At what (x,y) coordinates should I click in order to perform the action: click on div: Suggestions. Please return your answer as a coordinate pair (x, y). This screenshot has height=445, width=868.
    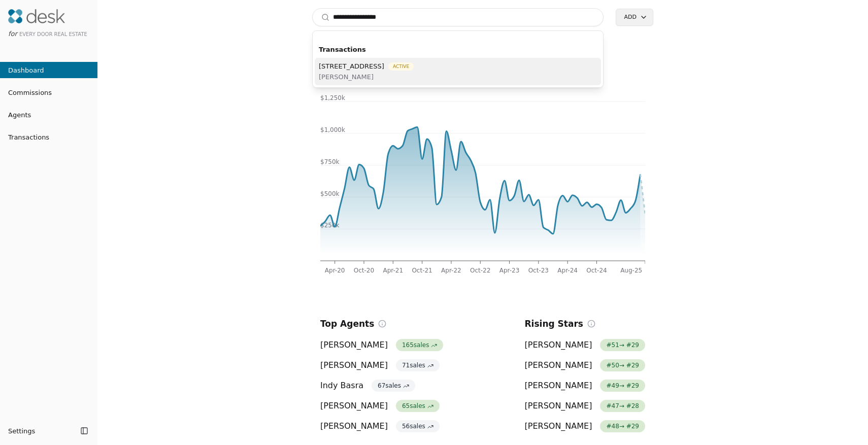
    Looking at the image, I should click on (458, 63).